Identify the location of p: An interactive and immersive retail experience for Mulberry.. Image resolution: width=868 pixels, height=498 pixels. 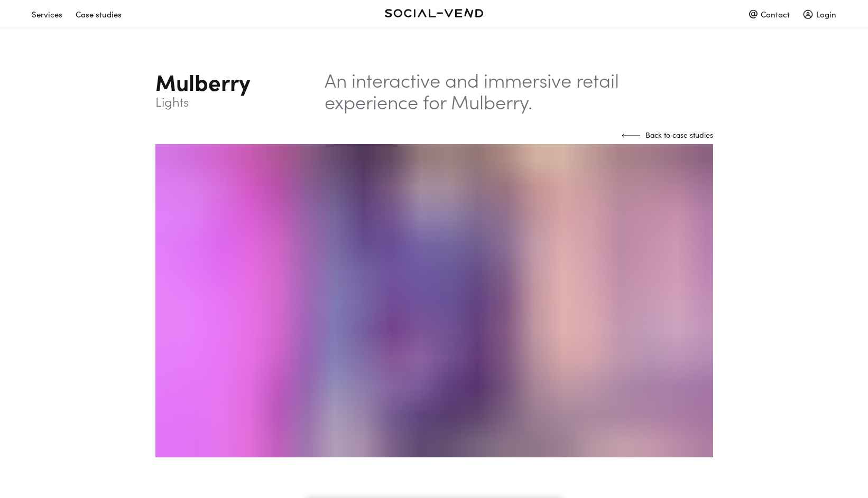
(518, 90).